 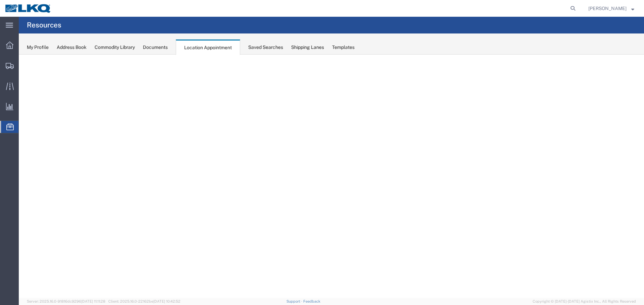 What do you see at coordinates (295, 302) in the screenshot?
I see `a: Support` at bounding box center [295, 302].